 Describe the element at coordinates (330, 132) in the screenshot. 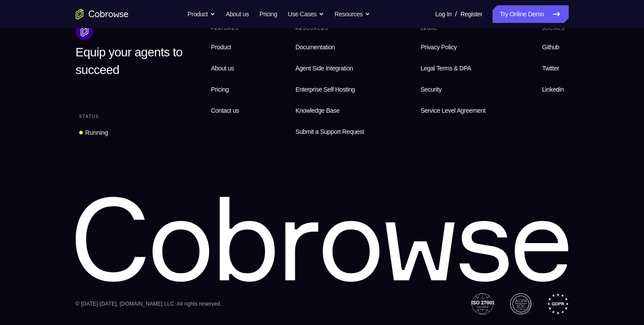

I see `span: Submit a Support Request` at that location.